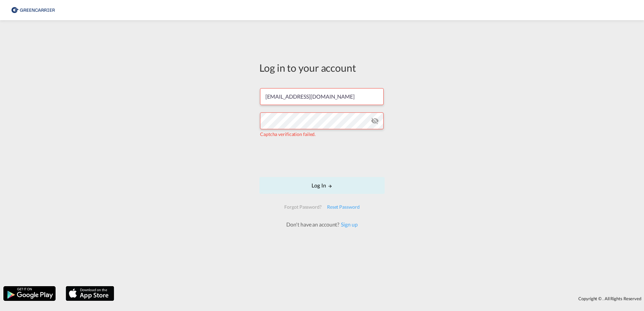 The width and height of the screenshot is (644, 311). Describe the element at coordinates (348, 224) in the screenshot. I see `a: Sign up` at that location.